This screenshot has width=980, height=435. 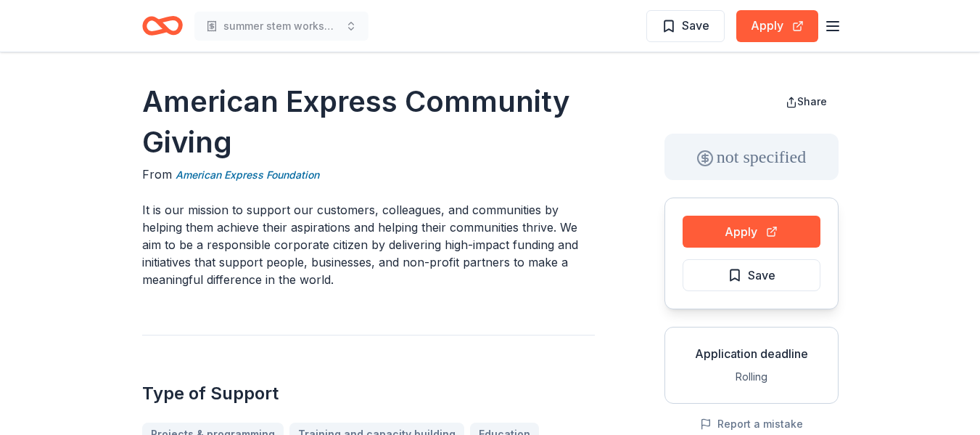 I want to click on div: not specified, so click(x=752, y=157).